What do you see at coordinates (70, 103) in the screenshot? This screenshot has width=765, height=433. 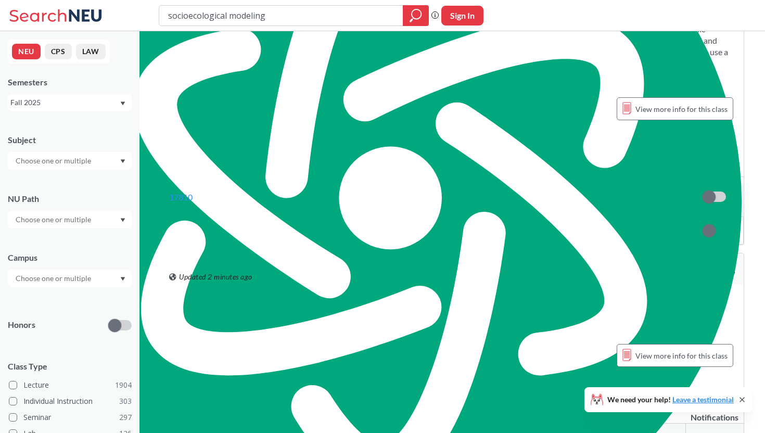 I see `div: Fall 2025Dropdown arrow` at bounding box center [70, 103].